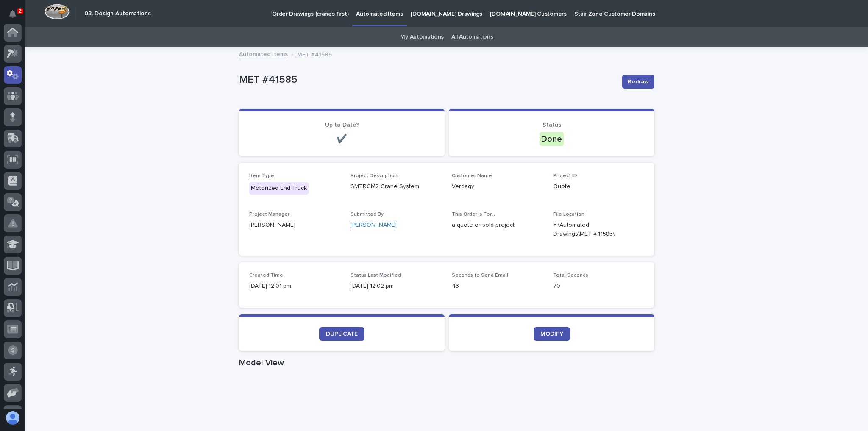 This screenshot has height=431, width=868. Describe the element at coordinates (552, 334) in the screenshot. I see `a: MODIFY` at that location.